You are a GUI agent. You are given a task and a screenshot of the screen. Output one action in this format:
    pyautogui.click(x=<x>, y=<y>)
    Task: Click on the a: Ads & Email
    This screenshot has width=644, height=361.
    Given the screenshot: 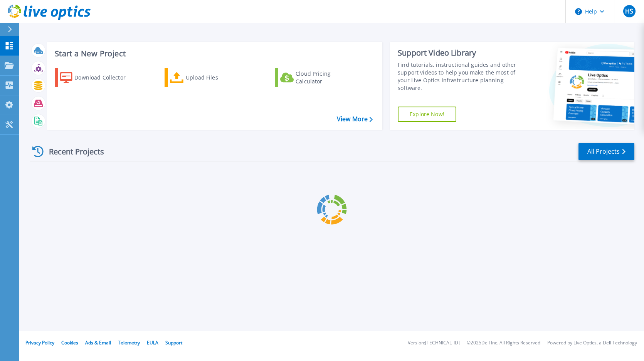 What is the action you would take?
    pyautogui.click(x=98, y=342)
    